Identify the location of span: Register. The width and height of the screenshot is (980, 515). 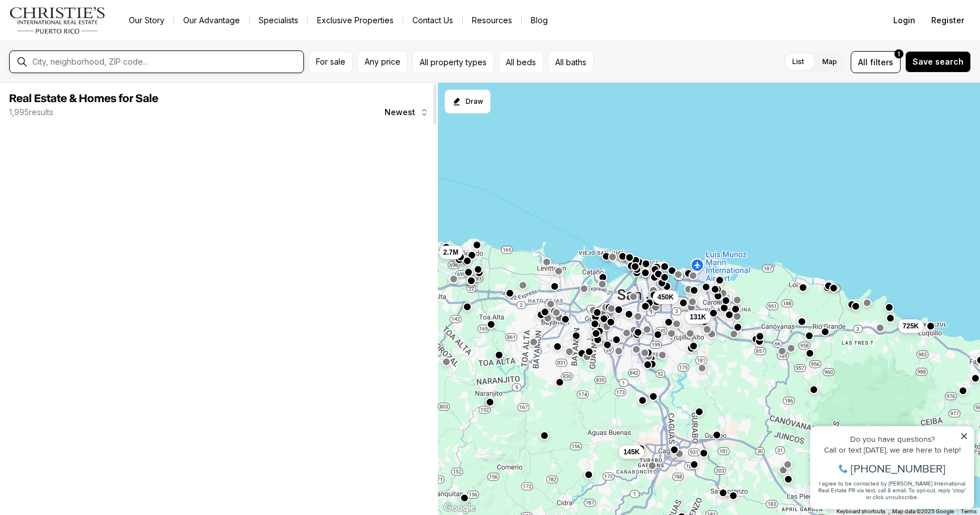
(948, 20).